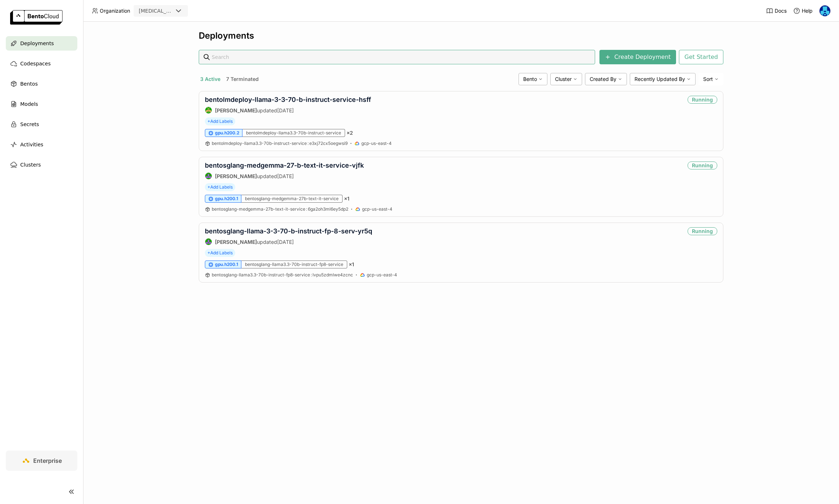 Image resolution: width=839 pixels, height=504 pixels. I want to click on button: Create Deployment, so click(638, 57).